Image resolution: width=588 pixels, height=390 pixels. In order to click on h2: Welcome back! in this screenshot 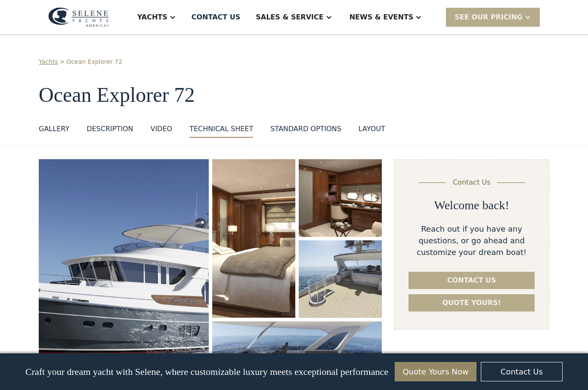, I will do `click(472, 205)`.